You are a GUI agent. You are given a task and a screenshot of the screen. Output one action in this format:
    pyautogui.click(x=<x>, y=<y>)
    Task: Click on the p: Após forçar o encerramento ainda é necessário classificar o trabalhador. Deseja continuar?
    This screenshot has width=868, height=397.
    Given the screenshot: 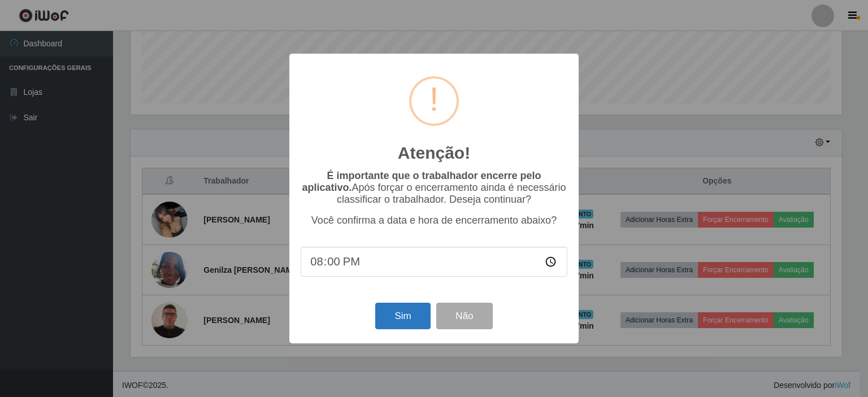 What is the action you would take?
    pyautogui.click(x=434, y=188)
    